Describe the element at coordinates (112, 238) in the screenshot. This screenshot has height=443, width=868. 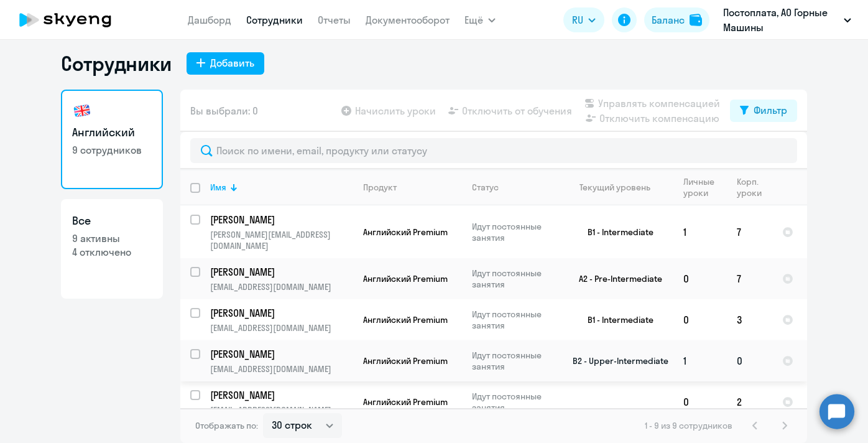
I see `p: 9 активны` at that location.